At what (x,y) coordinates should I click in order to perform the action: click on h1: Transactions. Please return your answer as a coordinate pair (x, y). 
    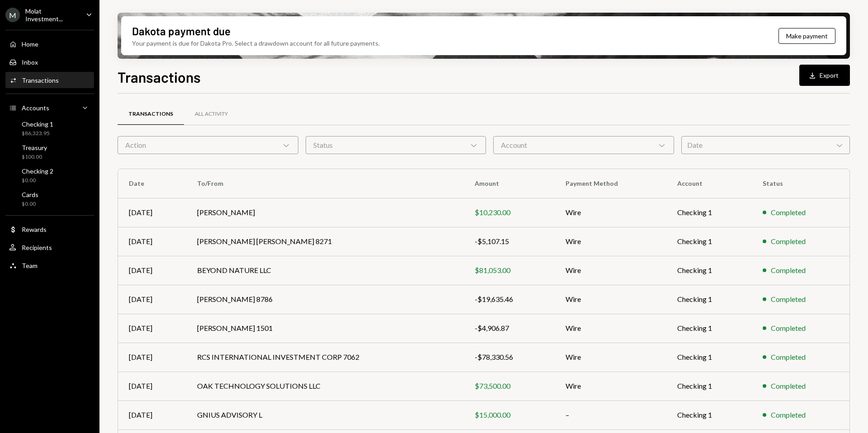
    Looking at the image, I should click on (159, 77).